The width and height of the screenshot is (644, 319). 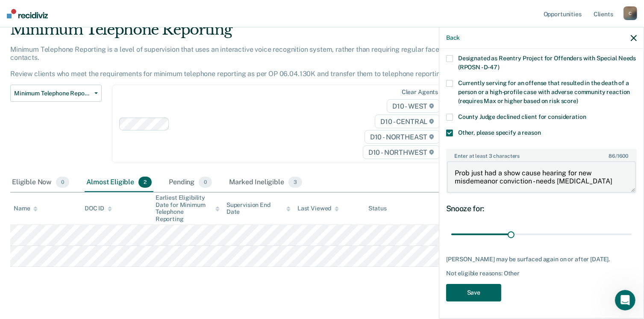 I want to click on button: Save, so click(x=474, y=293).